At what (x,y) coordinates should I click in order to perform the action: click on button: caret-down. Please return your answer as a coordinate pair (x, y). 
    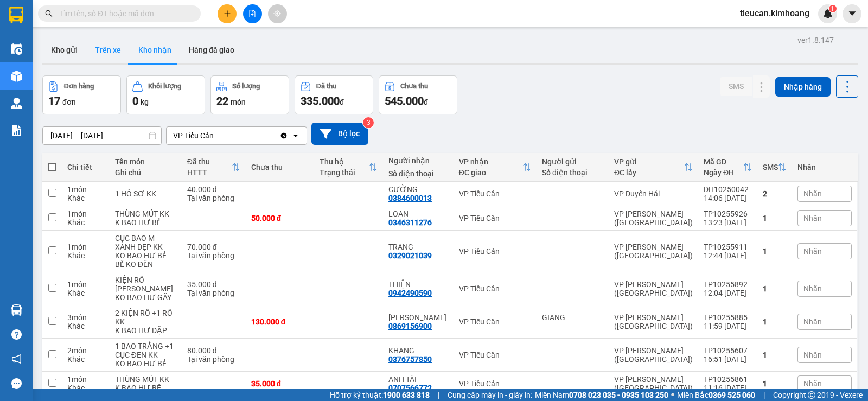
    Looking at the image, I should click on (852, 14).